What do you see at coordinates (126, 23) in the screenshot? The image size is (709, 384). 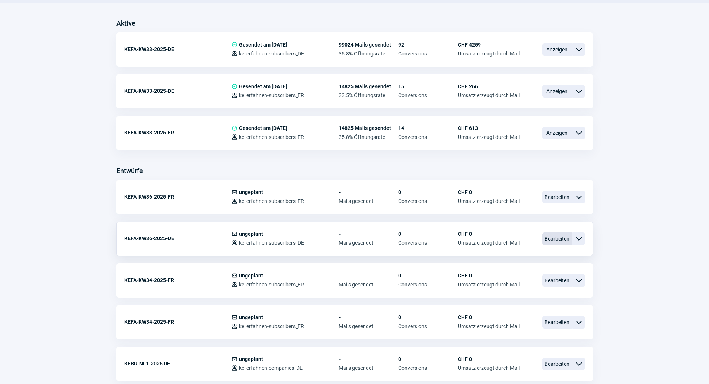 I see `h3: Aktive` at bounding box center [126, 23].